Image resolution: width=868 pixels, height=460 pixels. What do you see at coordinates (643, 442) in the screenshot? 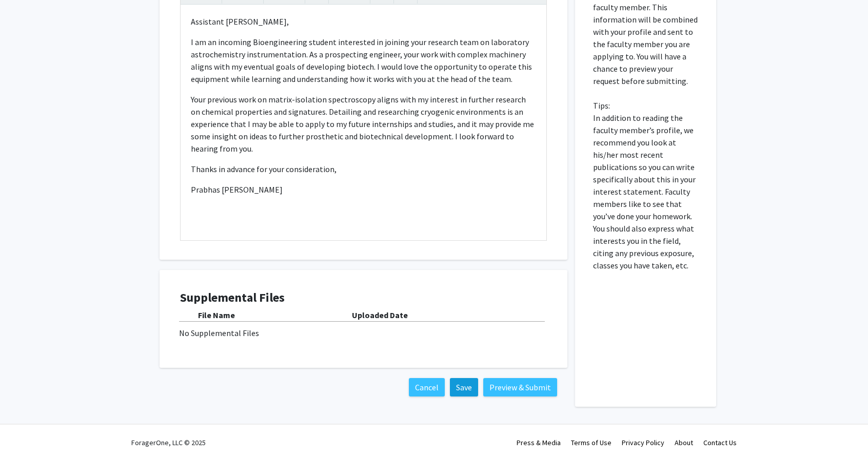
I see `a: Privacy Policy` at bounding box center [643, 442].